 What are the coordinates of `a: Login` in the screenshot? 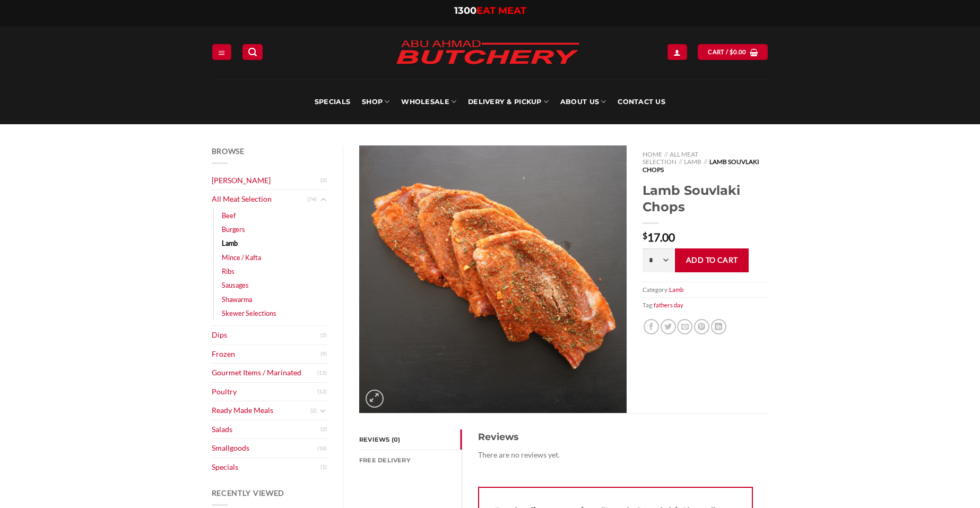 It's located at (677, 52).